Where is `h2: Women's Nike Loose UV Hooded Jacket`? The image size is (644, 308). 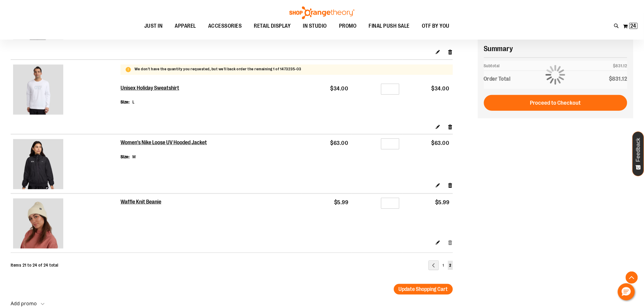
h2: Women's Nike Loose UV Hooded Jacket is located at coordinates (164, 143).